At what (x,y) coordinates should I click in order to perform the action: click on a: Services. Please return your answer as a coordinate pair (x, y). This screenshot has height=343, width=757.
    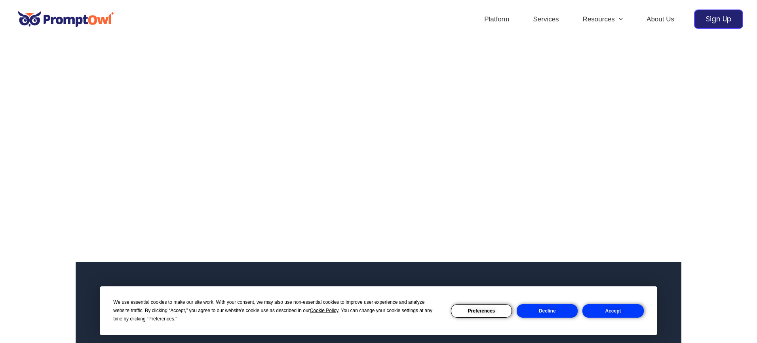
    Looking at the image, I should click on (545, 19).